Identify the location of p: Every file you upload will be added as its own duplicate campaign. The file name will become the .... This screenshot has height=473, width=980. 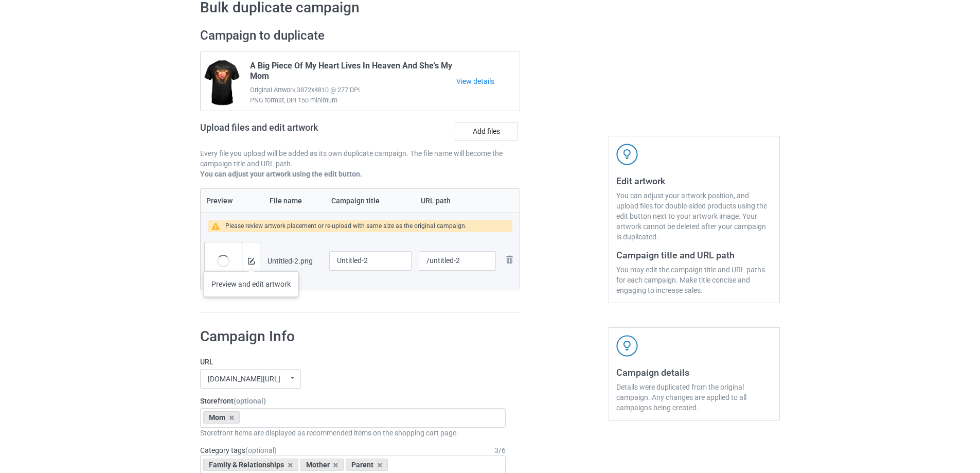
(360, 158).